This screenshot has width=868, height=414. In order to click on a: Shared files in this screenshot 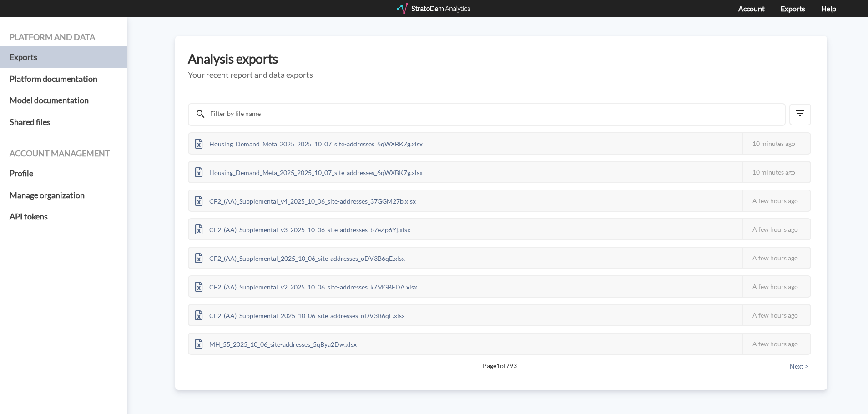, I will do `click(64, 123)`.